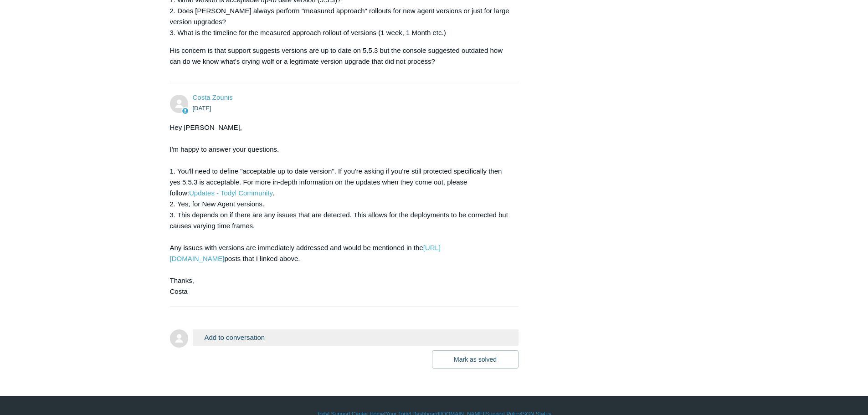  What do you see at coordinates (340, 56) in the screenshot?
I see `p: His concern is that support suggests versions are up to date on 5.5.3 but the console suggested o...` at bounding box center [340, 56].